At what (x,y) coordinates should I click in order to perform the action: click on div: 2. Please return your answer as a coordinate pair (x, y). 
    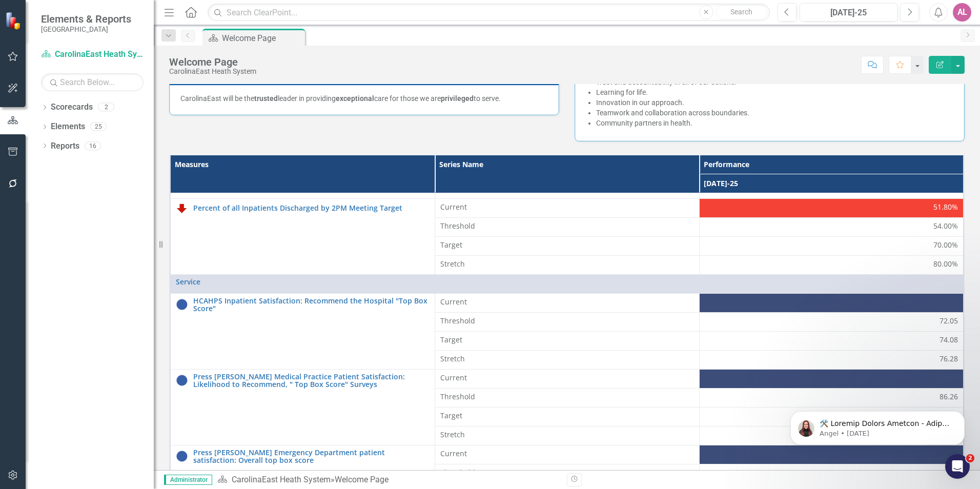
    Looking at the image, I should click on (106, 107).